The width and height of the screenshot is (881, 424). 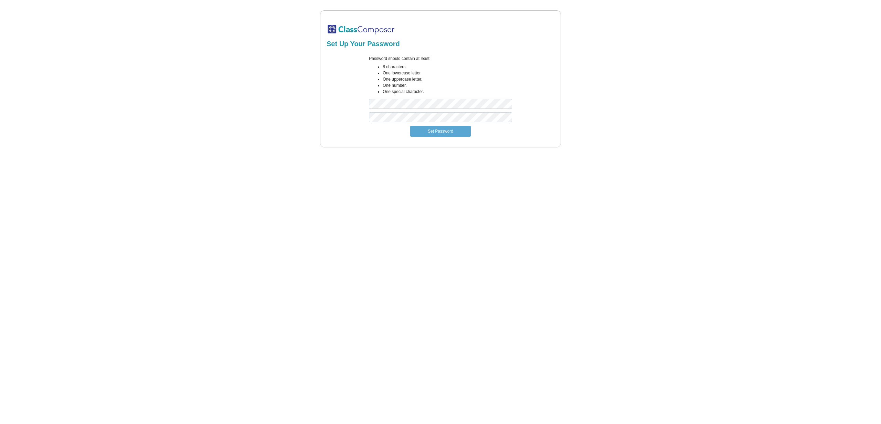 I want to click on label: Password should contain at least:, so click(x=399, y=58).